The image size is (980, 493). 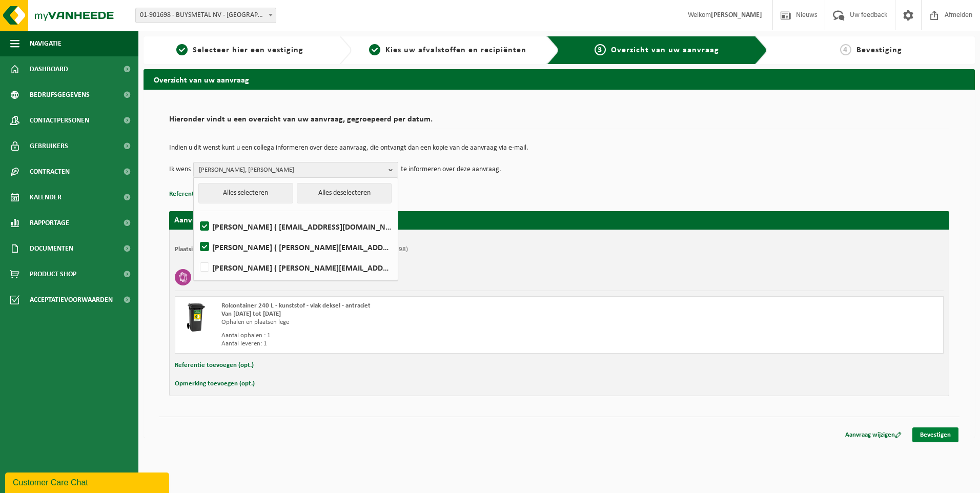 I want to click on span: Kalender, so click(x=45, y=197).